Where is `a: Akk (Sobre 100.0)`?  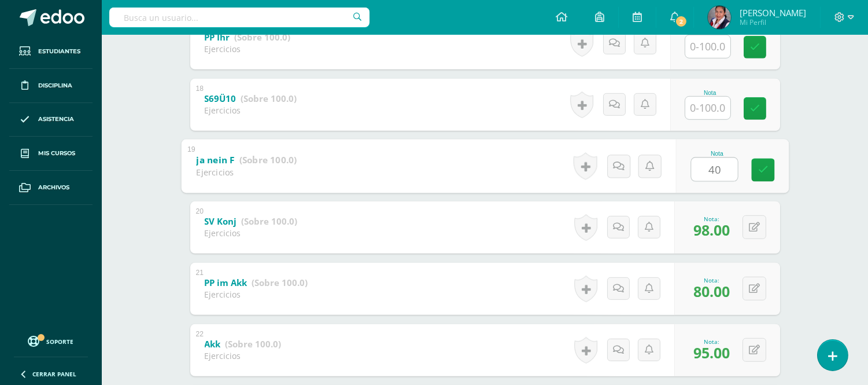 a: Akk (Sobre 100.0) is located at coordinates (243, 344).